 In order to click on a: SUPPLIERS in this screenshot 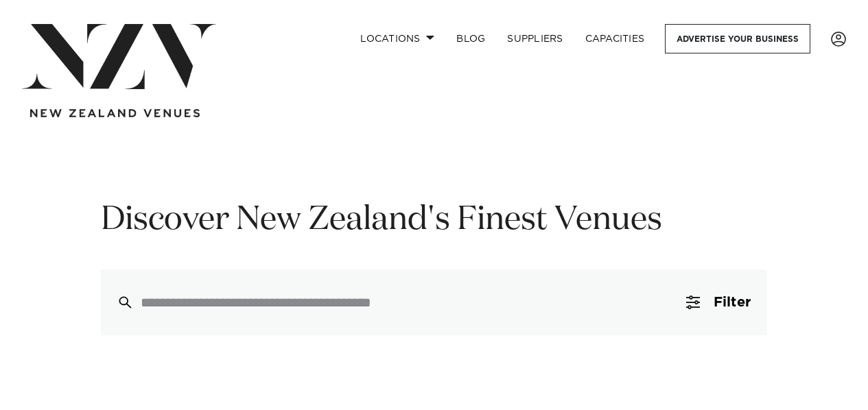, I will do `click(535, 38)`.